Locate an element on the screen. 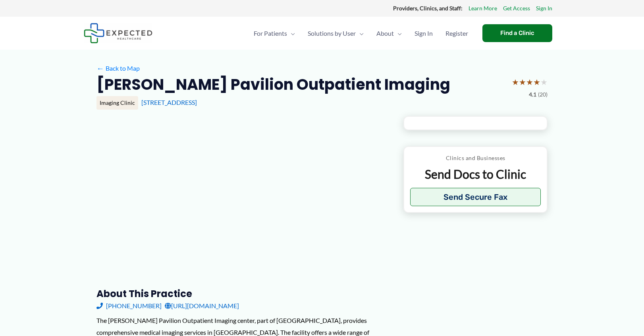 The height and width of the screenshot is (336, 644). span: Solutions by User is located at coordinates (332, 33).